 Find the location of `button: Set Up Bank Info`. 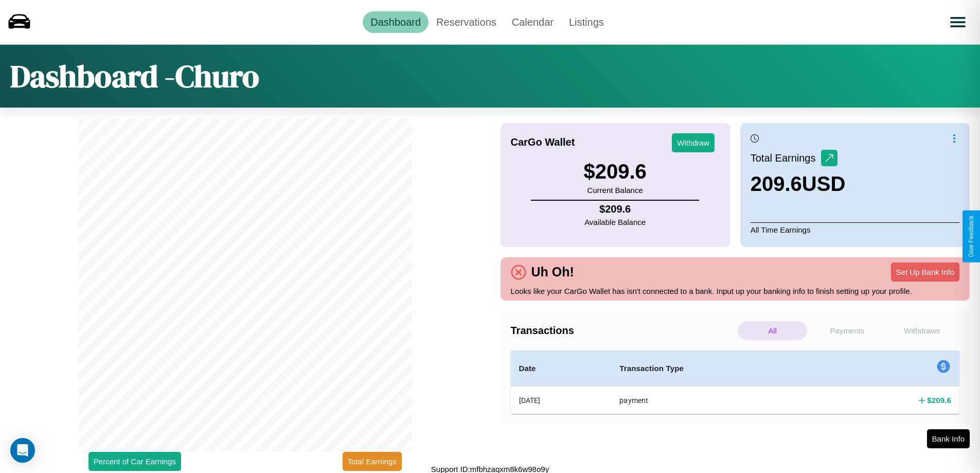

button: Set Up Bank Info is located at coordinates (925, 271).